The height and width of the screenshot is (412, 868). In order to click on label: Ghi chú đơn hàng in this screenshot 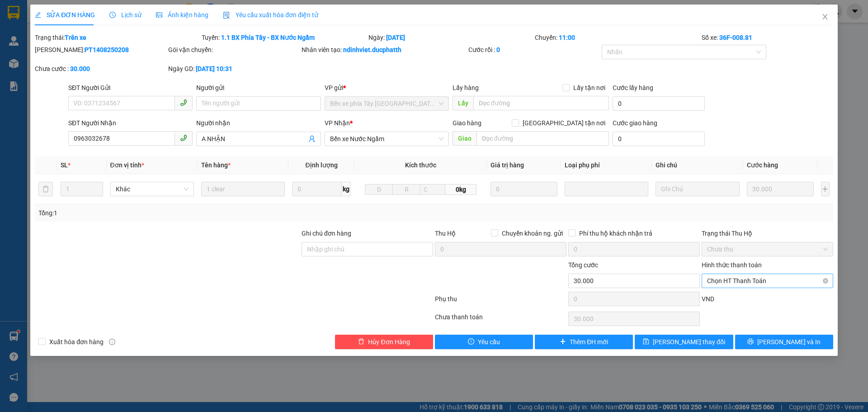, I will do `click(326, 233)`.